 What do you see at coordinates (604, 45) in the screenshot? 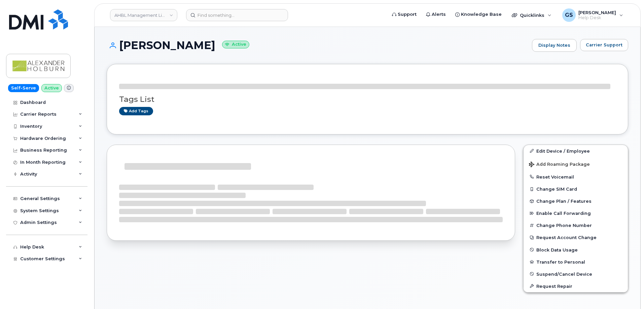
I see `span: Carrier Support` at bounding box center [604, 45].